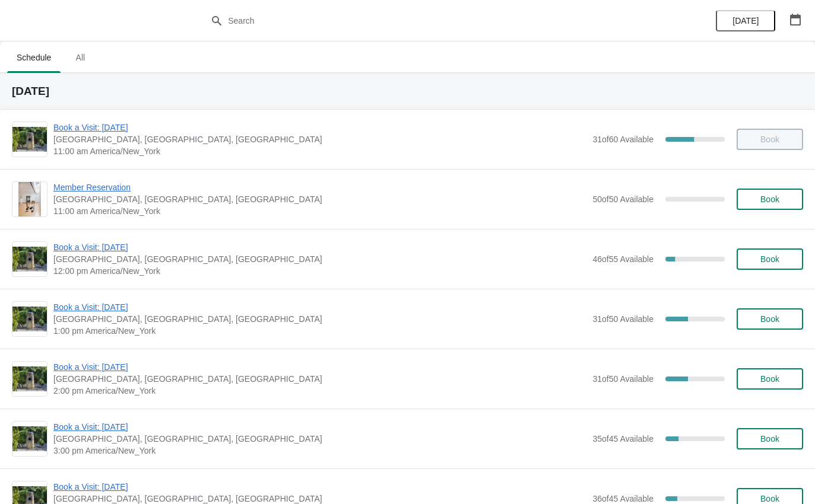  I want to click on img: Book a Visit: August 2025 | The Noguchi Museum, 33rd Road, Queens, NY, USA | 2:00 pm America/New_..., so click(30, 379).